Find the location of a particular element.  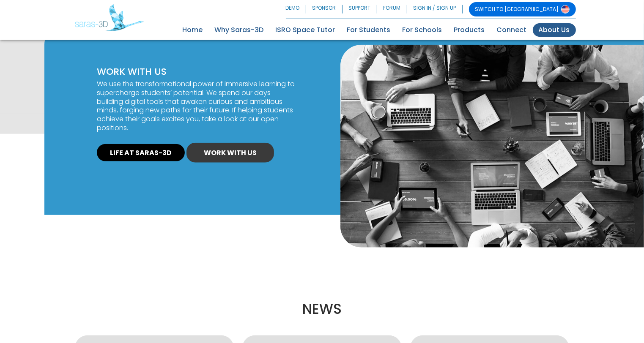

img: Switch to USA is located at coordinates (565, 9).